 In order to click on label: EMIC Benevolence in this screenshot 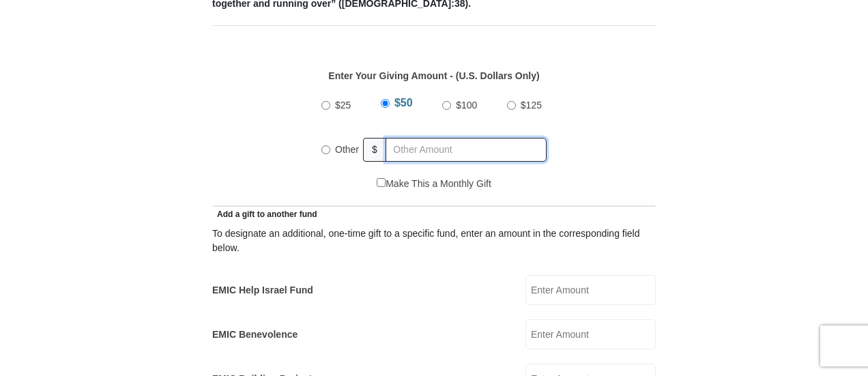, I will do `click(254, 335)`.